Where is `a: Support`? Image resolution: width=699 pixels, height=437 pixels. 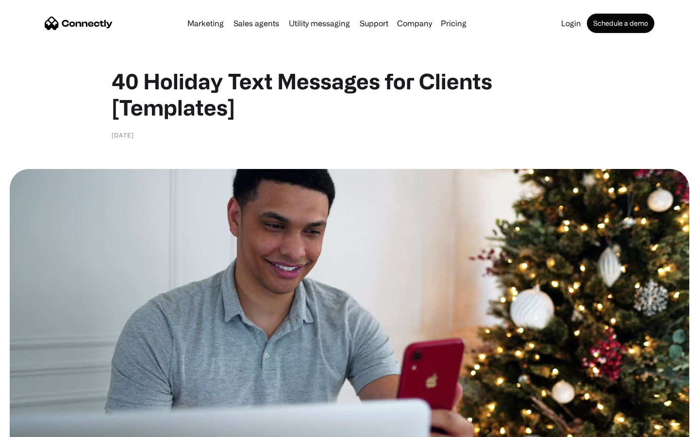
a: Support is located at coordinates (374, 23).